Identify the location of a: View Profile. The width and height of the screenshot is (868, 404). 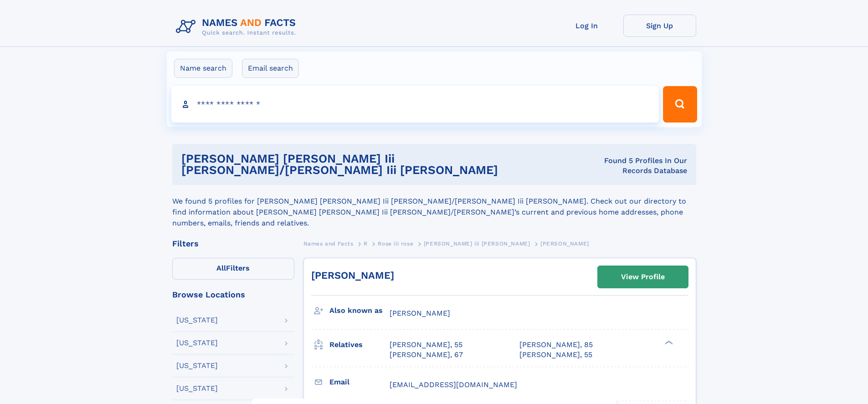
(643, 276).